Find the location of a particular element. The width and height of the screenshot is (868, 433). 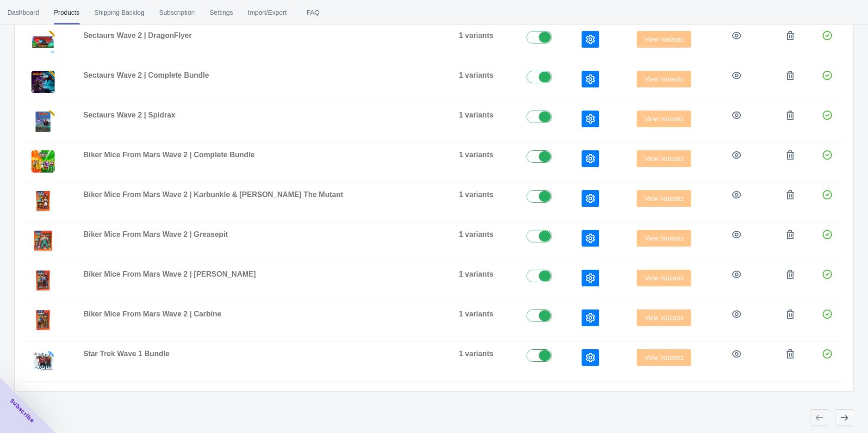

span: Biker Mice From Mars Wave 2 | Complete Bundle is located at coordinates (169, 154).